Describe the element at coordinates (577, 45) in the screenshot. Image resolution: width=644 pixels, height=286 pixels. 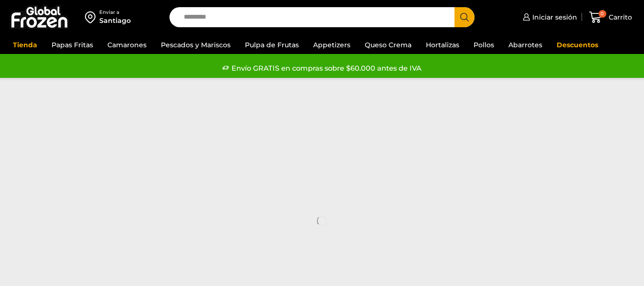
I see `a: Descuentos` at that location.